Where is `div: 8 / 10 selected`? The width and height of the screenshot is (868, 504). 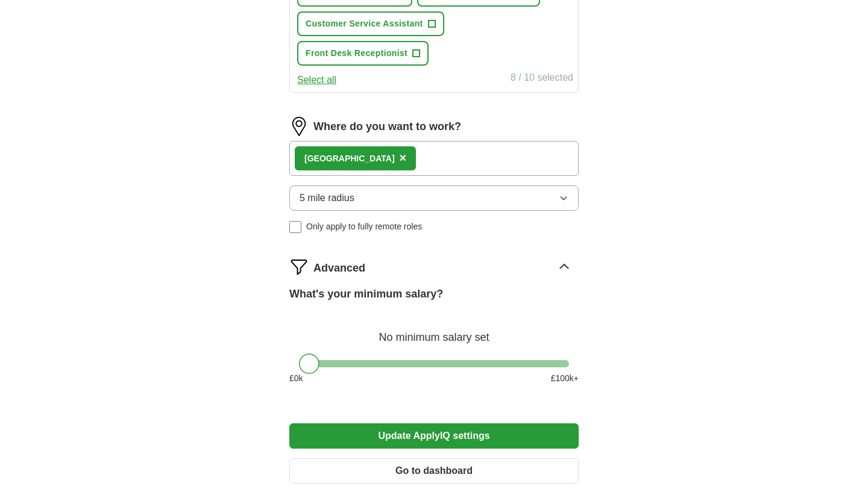
div: 8 / 10 selected is located at coordinates (542, 79).